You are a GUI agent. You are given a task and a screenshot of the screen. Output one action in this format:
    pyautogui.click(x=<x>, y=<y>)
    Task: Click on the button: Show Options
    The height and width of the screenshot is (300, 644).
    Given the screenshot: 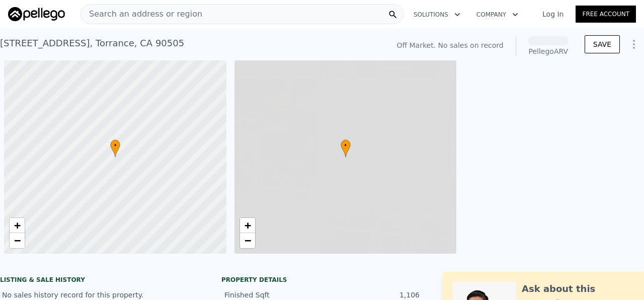 What is the action you would take?
    pyautogui.click(x=634, y=44)
    